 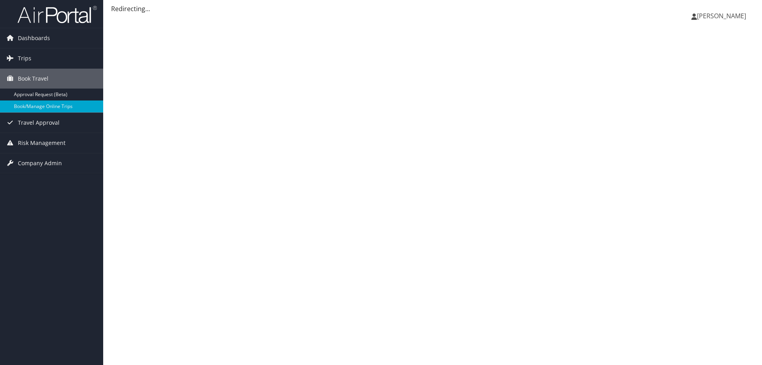 I want to click on span: Dashboards, so click(x=34, y=38).